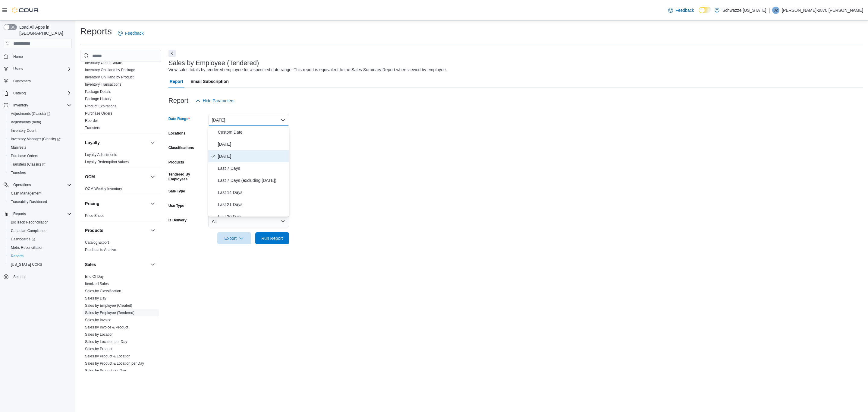 This screenshot has width=868, height=412. What do you see at coordinates (272, 238) in the screenshot?
I see `button: Run Report` at bounding box center [272, 238].